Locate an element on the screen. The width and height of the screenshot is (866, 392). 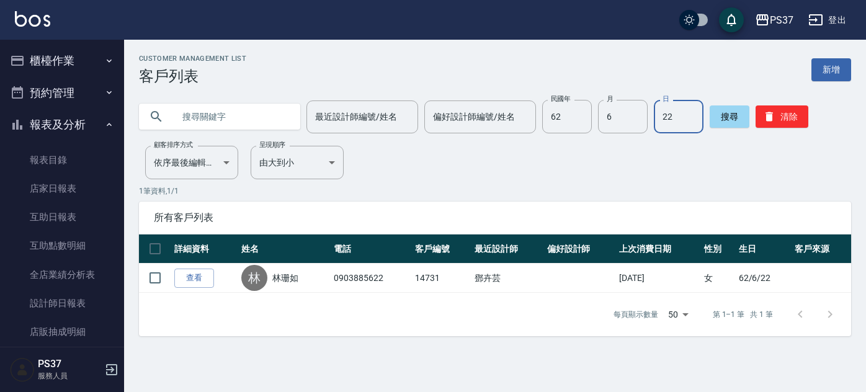
a: 店販抽成明細 is located at coordinates (62, 332).